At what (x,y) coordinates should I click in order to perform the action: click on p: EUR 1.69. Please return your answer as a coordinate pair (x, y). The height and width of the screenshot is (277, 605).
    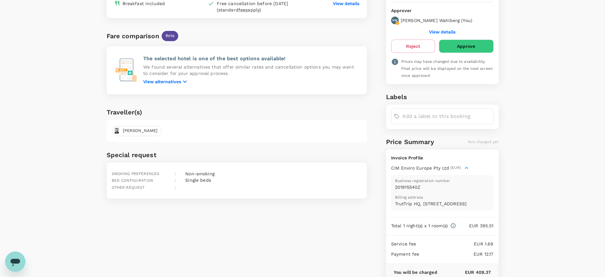
    Looking at the image, I should click on (455, 244).